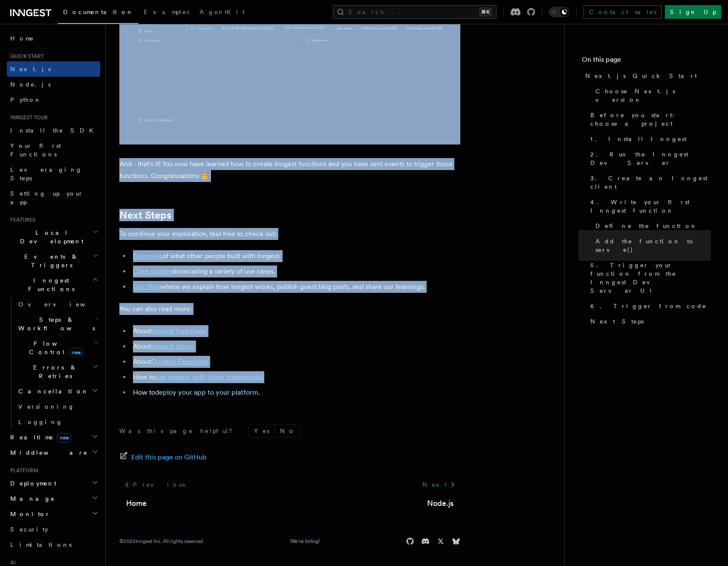  I want to click on button: Events & Triggers, so click(53, 261).